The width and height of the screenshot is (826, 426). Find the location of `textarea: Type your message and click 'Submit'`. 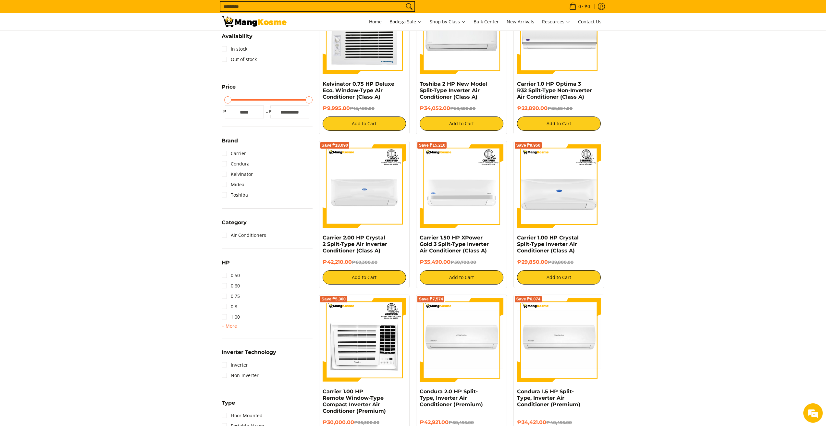

textarea: Type your message and click 'Submit' is located at coordinates (63, 189).